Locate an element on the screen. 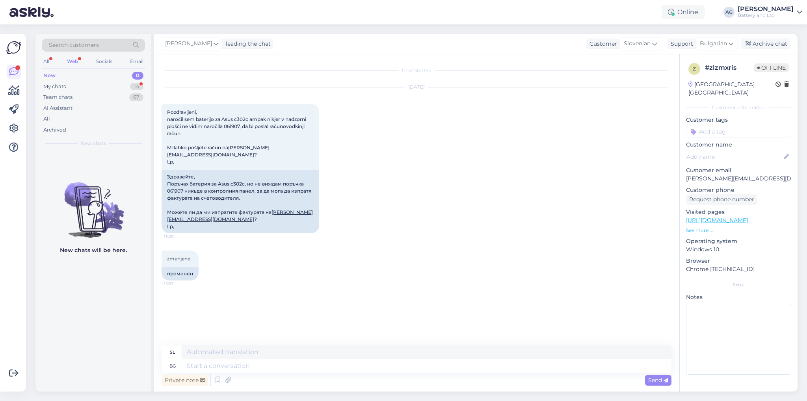 Image resolution: width=807 pixels, height=401 pixels. p: Customer tags is located at coordinates (738, 120).